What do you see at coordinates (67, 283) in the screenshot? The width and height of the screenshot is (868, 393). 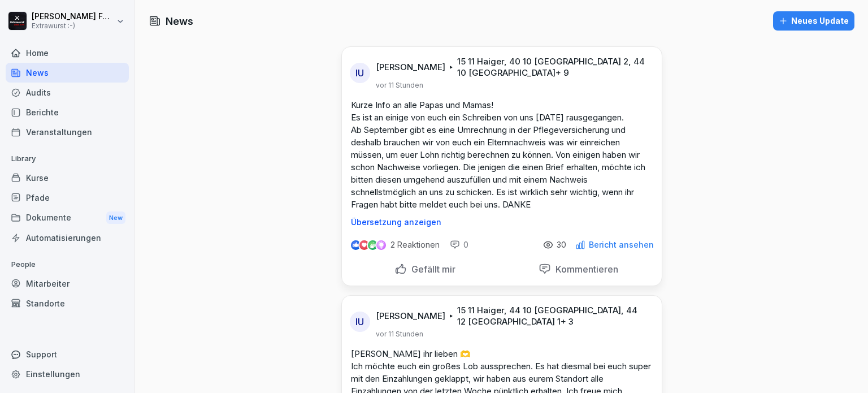 I see `a: Mitarbeiter` at bounding box center [67, 283].